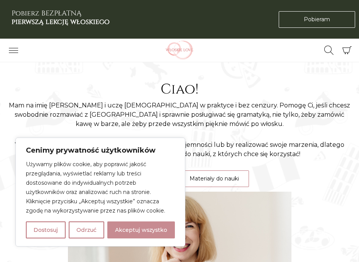 Image resolution: width=359 pixels, height=262 pixels. Describe the element at coordinates (61, 22) in the screenshot. I see `b: pierwszą lekcję włoskiego` at that location.